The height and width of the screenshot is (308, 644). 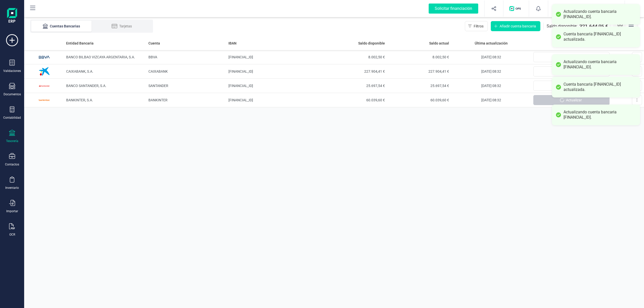 What do you see at coordinates (491, 44) in the screenshot?
I see `span: Última actualización` at bounding box center [491, 44].